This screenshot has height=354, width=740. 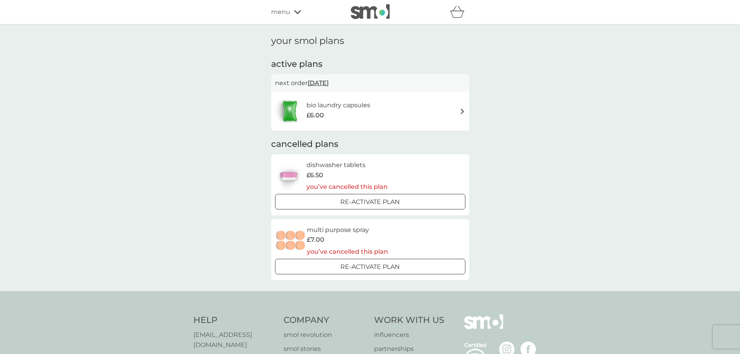 I want to click on h1: your smol plans, so click(x=370, y=41).